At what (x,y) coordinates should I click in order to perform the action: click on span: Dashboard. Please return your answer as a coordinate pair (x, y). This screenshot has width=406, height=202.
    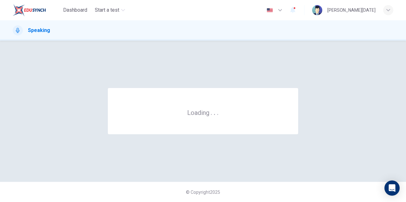
    Looking at the image, I should click on (75, 10).